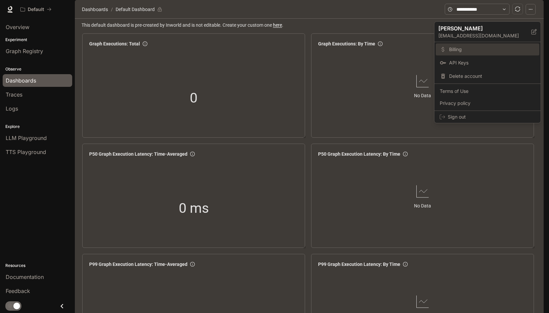  I want to click on a: Terms of Use, so click(487, 91).